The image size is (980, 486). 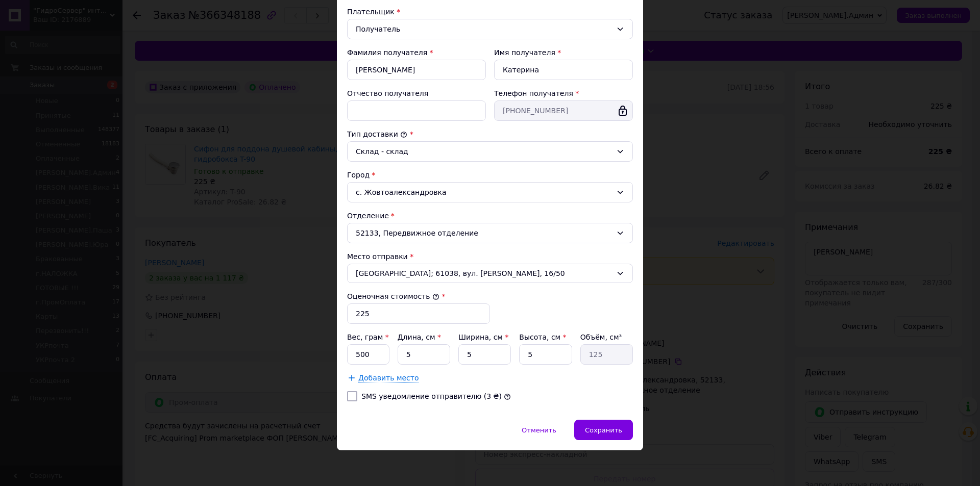 I want to click on span: Сохранить, so click(x=603, y=430).